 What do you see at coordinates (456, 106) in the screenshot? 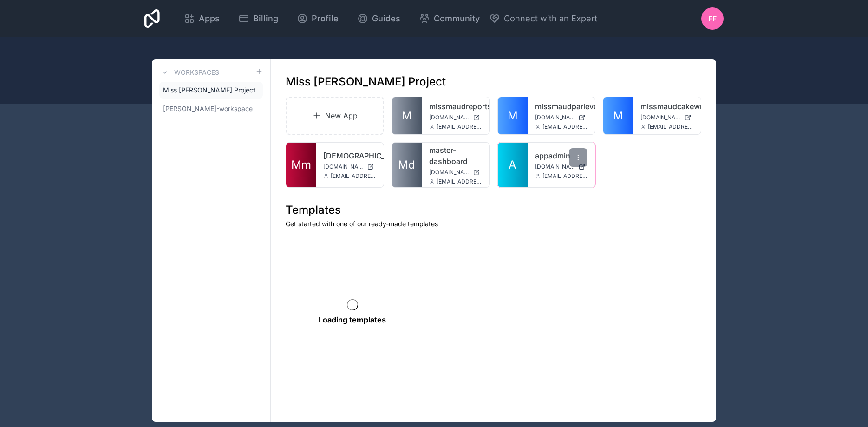
I see `a: missmaudreports` at bounding box center [456, 106].